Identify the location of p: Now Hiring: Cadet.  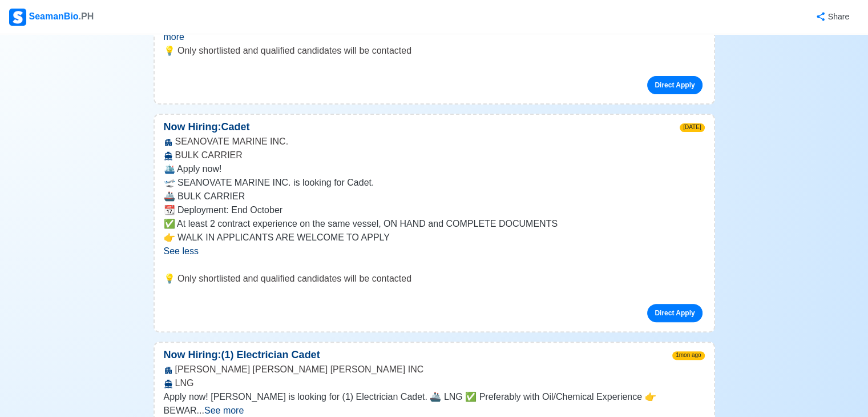
(207, 127).